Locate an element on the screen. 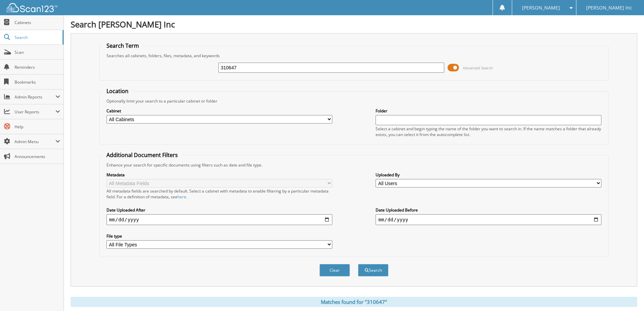 The width and height of the screenshot is (644, 311). div: Enhance your search for specific documents using filters such as date and file type. is located at coordinates (354, 165).